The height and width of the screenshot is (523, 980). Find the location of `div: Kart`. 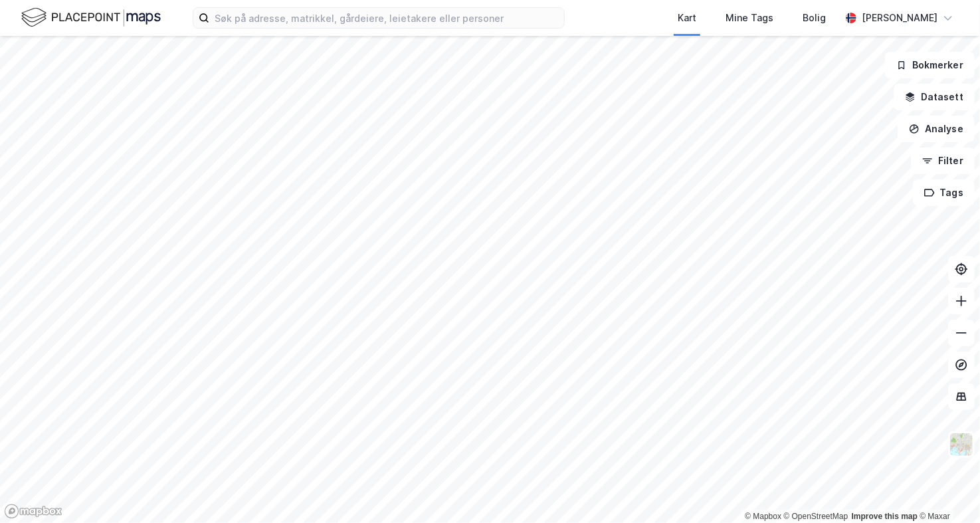

div: Kart is located at coordinates (687, 18).